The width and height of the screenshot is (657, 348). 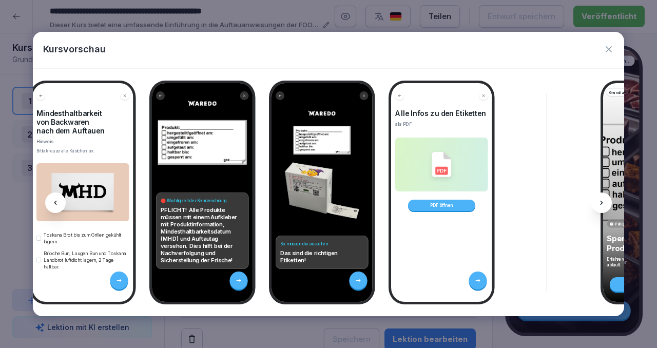 What do you see at coordinates (441, 124) in the screenshot?
I see `p: als PDF` at bounding box center [441, 124].